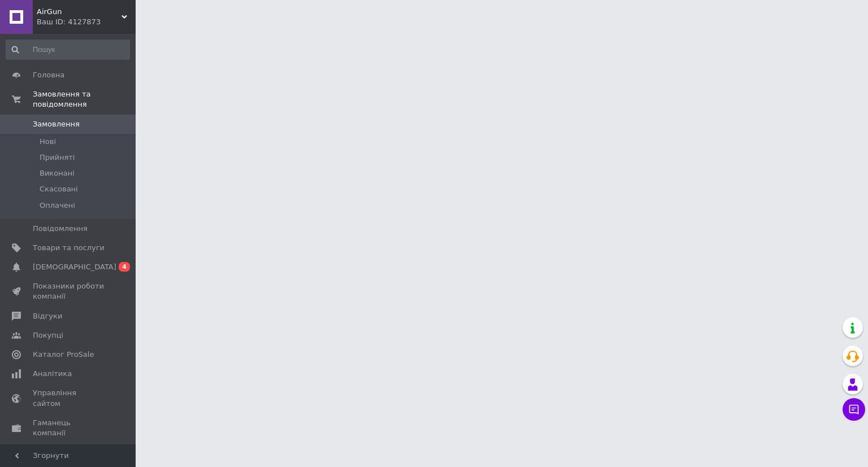  Describe the element at coordinates (47, 316) in the screenshot. I see `span: Відгуки` at that location.